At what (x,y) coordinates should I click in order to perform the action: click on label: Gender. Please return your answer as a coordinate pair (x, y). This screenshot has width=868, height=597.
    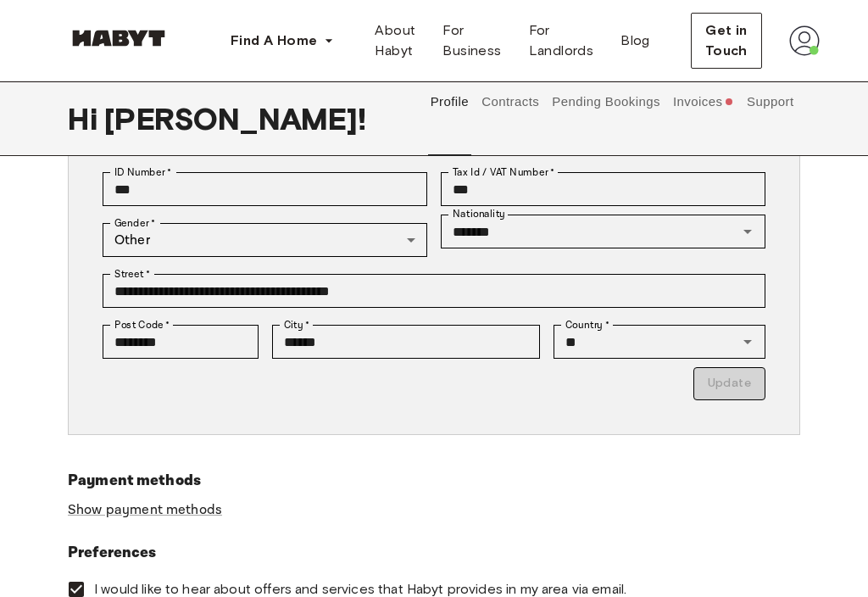
    Looking at the image, I should click on (135, 223).